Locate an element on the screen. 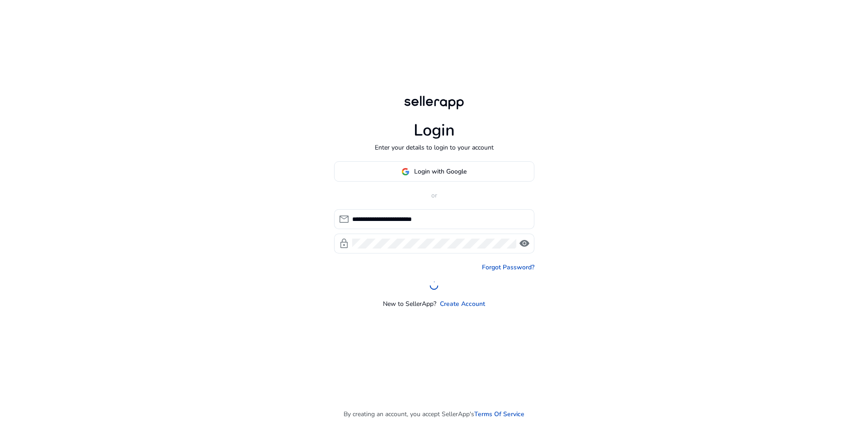 The width and height of the screenshot is (868, 427). span: Login with Google is located at coordinates (440, 171).